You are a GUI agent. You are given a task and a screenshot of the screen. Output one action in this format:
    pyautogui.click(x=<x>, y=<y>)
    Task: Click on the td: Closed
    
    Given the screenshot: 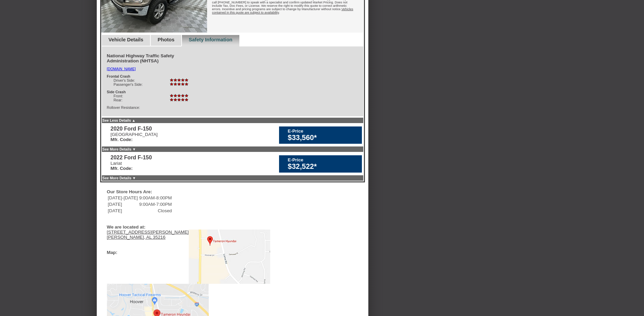 What is the action you would take?
    pyautogui.click(x=156, y=211)
    